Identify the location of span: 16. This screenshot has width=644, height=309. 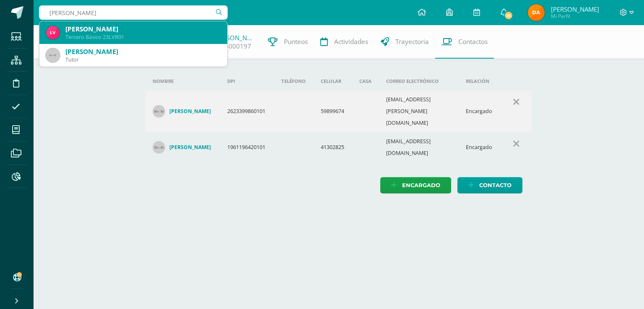
(508, 16).